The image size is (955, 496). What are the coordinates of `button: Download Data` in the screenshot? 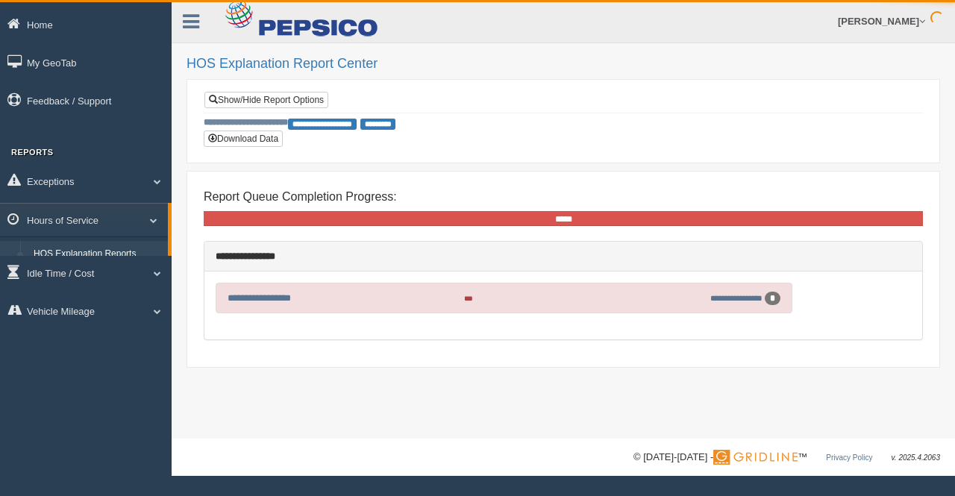 It's located at (243, 139).